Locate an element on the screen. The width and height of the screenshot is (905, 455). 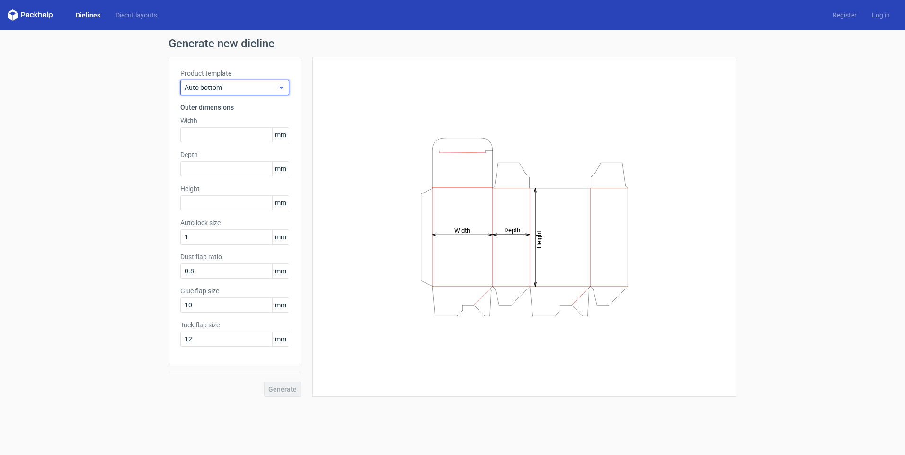
label: Dust flap ratio is located at coordinates (235, 257).